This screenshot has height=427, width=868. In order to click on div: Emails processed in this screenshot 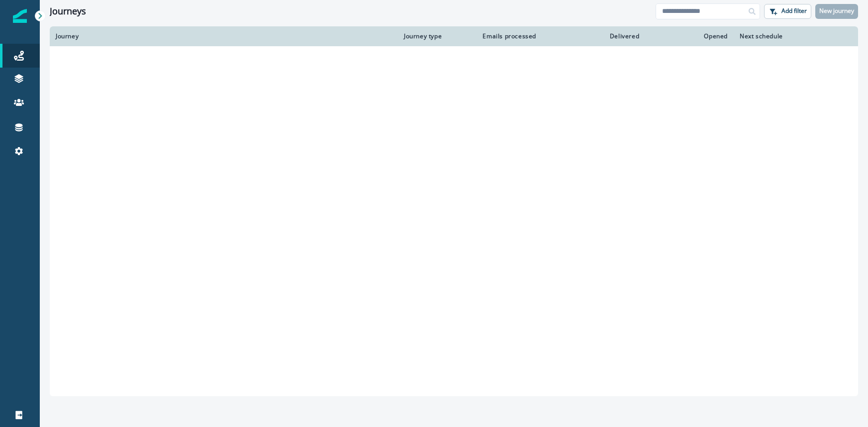, I will do `click(507, 36)`.